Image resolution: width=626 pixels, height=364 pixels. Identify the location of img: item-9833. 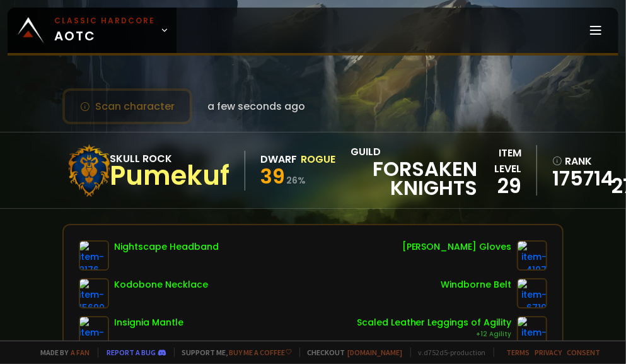
(533, 331).